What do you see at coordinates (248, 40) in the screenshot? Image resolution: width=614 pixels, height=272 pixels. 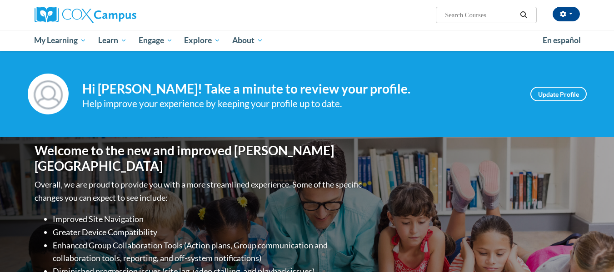 I see `a: About` at bounding box center [248, 40].